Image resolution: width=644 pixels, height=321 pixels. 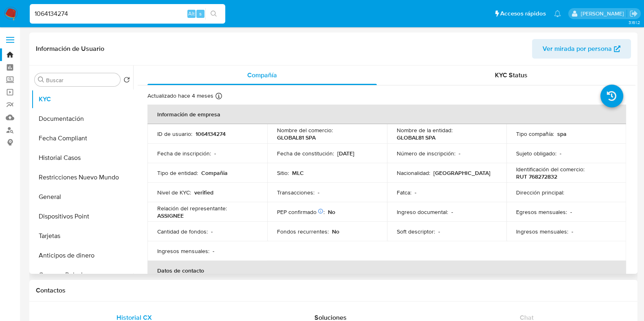 I want to click on p: Tipo compañía :, so click(x=535, y=134).